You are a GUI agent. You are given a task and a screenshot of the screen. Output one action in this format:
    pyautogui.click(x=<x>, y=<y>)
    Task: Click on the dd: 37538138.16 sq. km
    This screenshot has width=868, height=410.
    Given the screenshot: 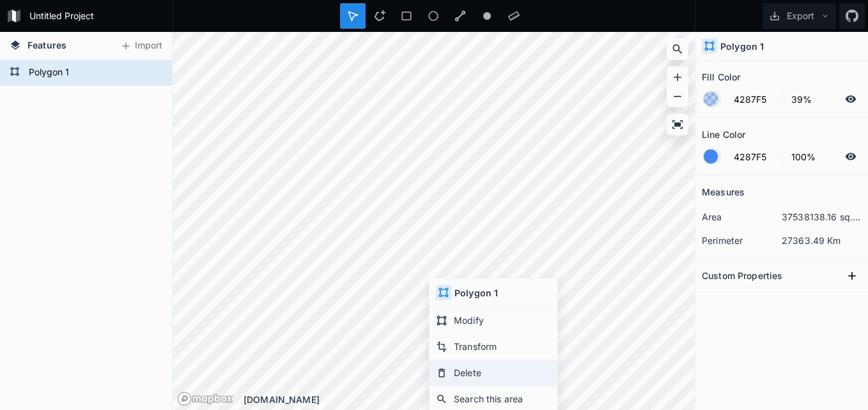 What is the action you would take?
    pyautogui.click(x=821, y=216)
    